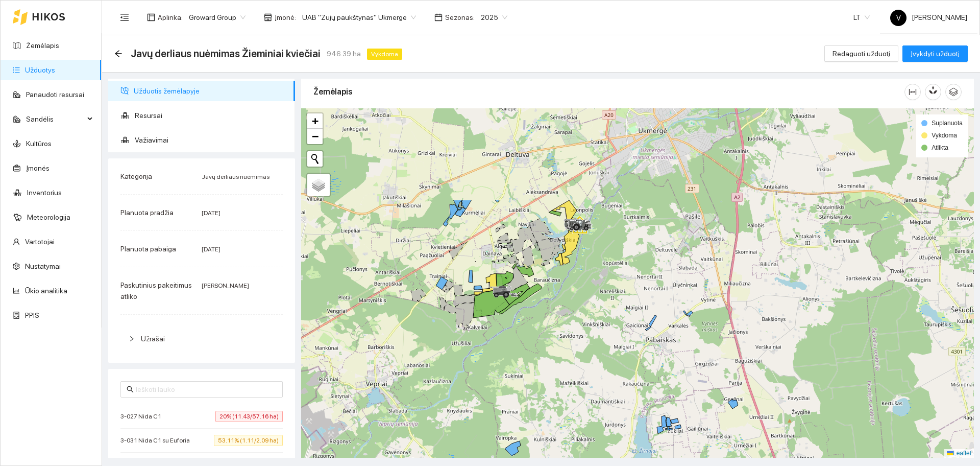 The width and height of the screenshot is (980, 466). What do you see at coordinates (935, 54) in the screenshot?
I see `span: Įvykdyti užduotį` at bounding box center [935, 54].